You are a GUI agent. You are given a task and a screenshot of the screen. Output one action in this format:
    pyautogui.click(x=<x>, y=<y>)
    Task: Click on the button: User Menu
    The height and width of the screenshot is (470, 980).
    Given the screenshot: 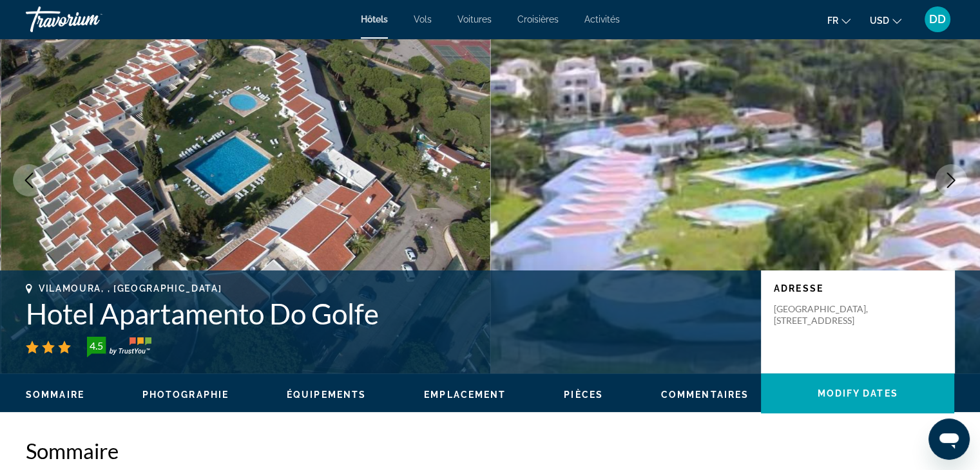 What is the action you would take?
    pyautogui.click(x=938, y=19)
    